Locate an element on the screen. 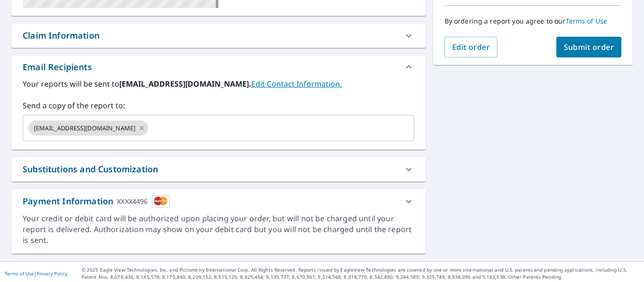 This screenshot has width=644, height=282. span: Edit order is located at coordinates (471, 47).